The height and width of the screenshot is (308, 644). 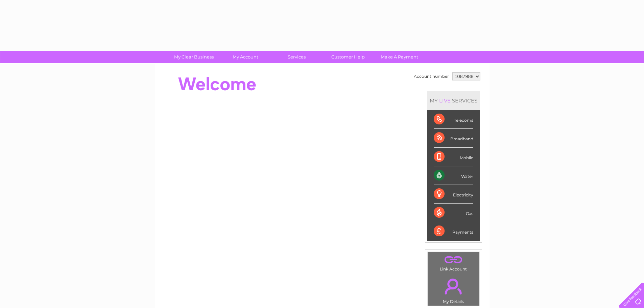 I want to click on div: Electricity, so click(x=453, y=194).